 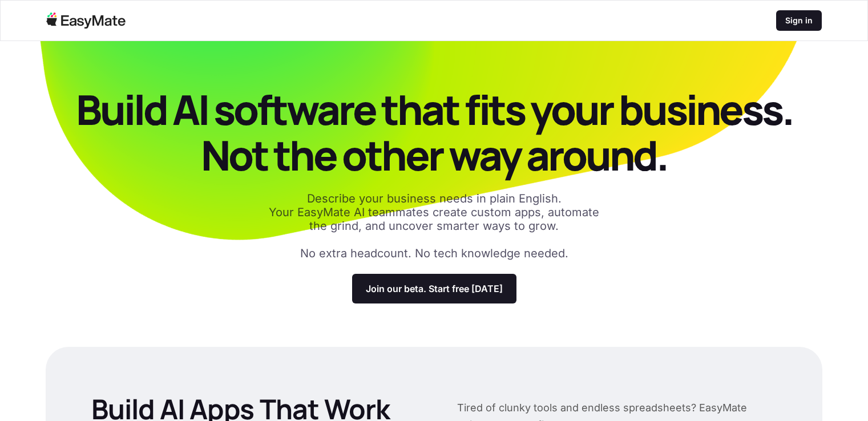 What do you see at coordinates (799, 21) in the screenshot?
I see `a: Sign in` at bounding box center [799, 21].